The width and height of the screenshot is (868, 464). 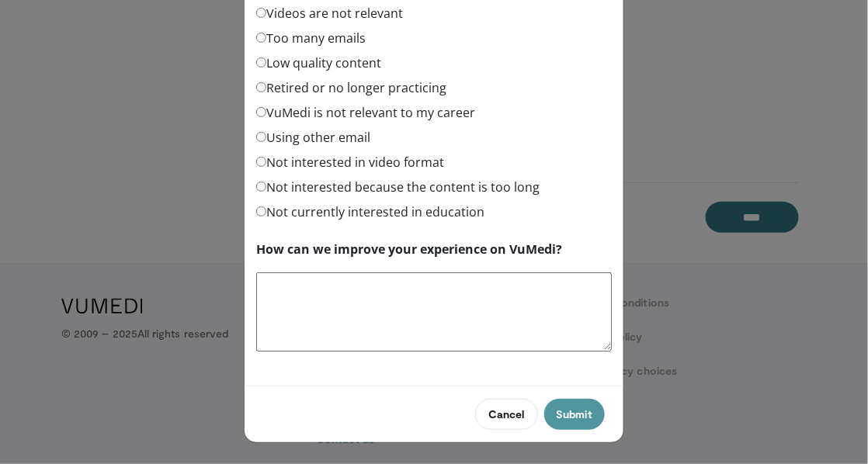 I want to click on input: Using other email, so click(x=261, y=136).